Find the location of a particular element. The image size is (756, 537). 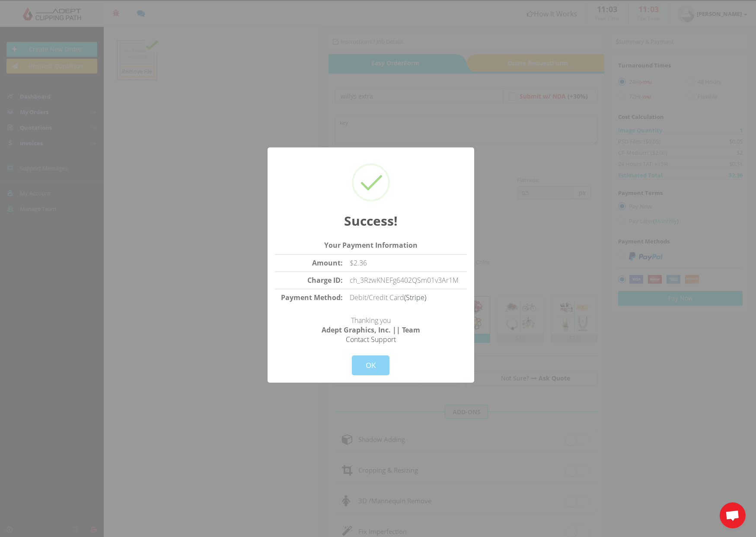

p: Thanking you is located at coordinates (371, 326).